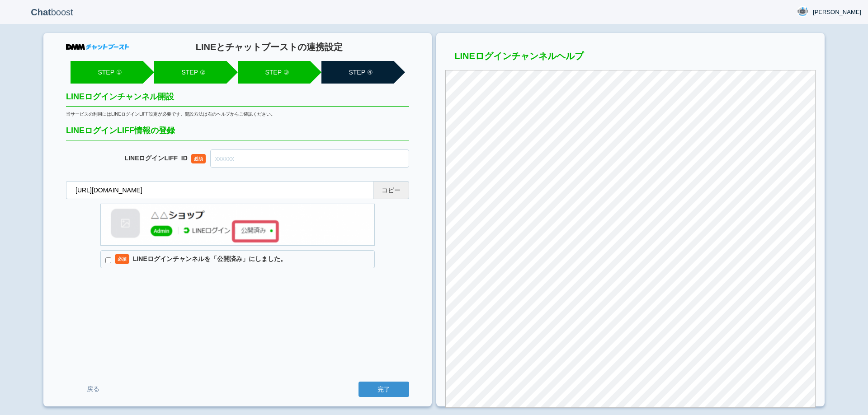 The image size is (868, 415). Describe the element at coordinates (237, 99) in the screenshot. I see `h2: LINEログインチャンネル開設` at that location.